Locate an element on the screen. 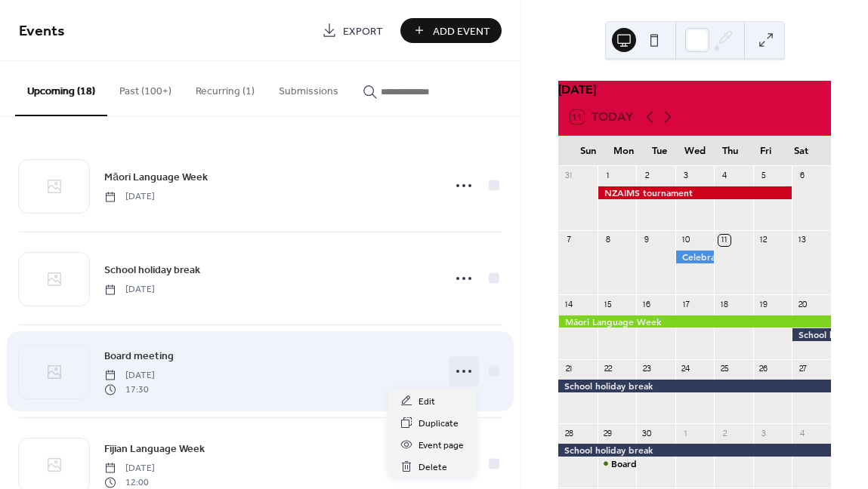 This screenshot has height=489, width=868. div: 11 is located at coordinates (724, 240).